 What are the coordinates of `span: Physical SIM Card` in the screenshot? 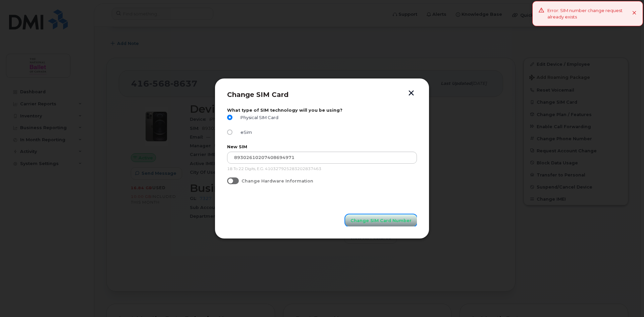 It's located at (258, 117).